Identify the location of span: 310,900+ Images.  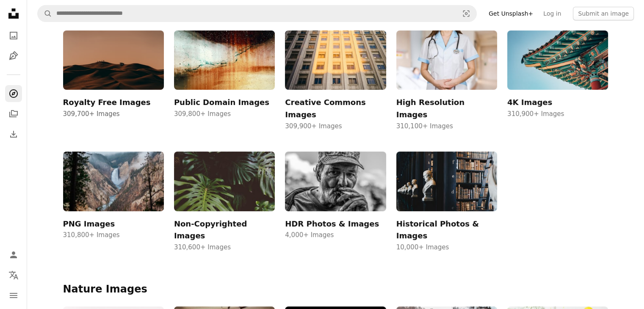
(558, 114).